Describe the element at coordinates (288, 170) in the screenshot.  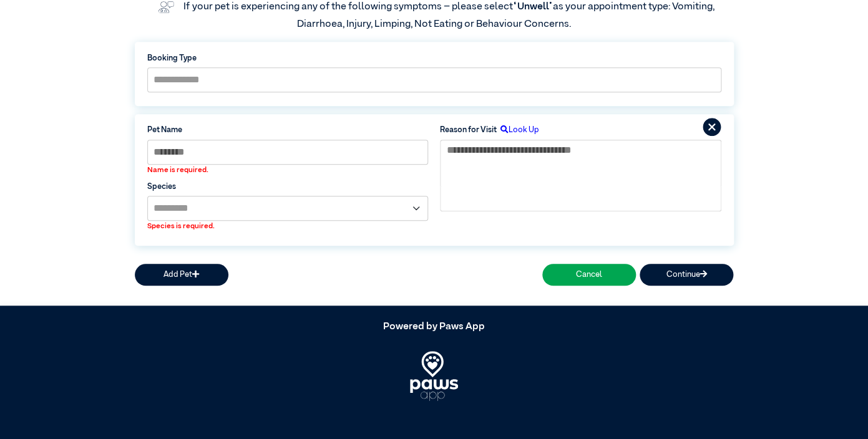
I see `label: Name is required.` at that location.